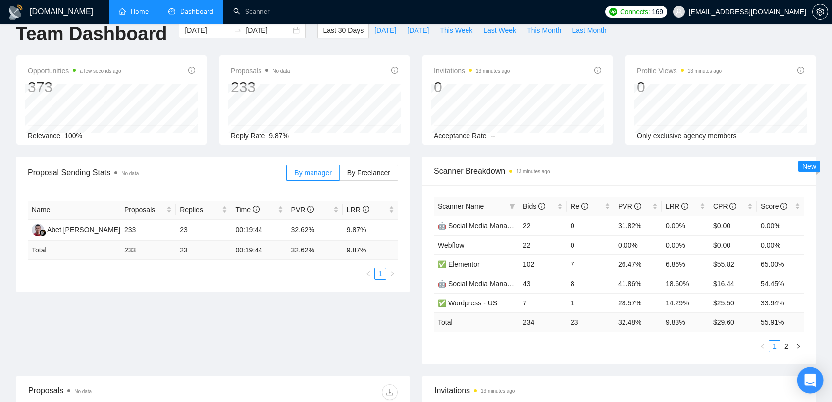 This screenshot has height=402, width=832. What do you see at coordinates (44, 136) in the screenshot?
I see `span: Relevance` at bounding box center [44, 136].